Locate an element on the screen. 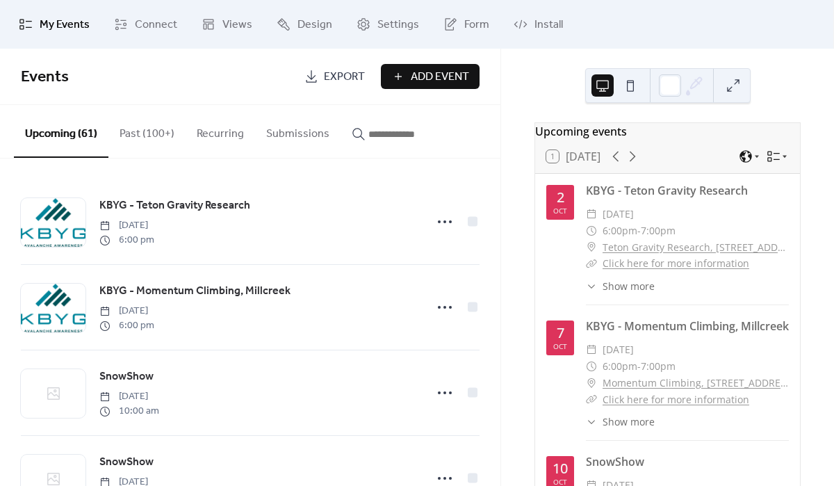 Image resolution: width=834 pixels, height=486 pixels. span: Settings is located at coordinates (398, 25).